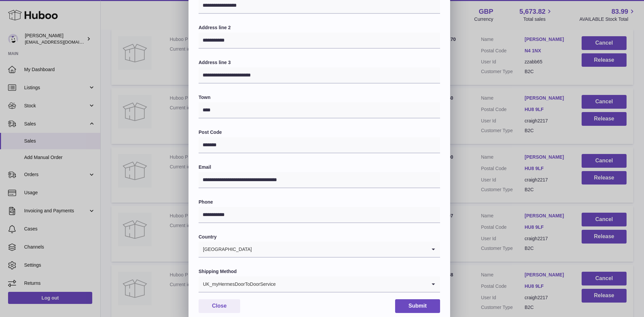 The height and width of the screenshot is (317, 644). Describe the element at coordinates (320, 167) in the screenshot. I see `label: Email` at that location.